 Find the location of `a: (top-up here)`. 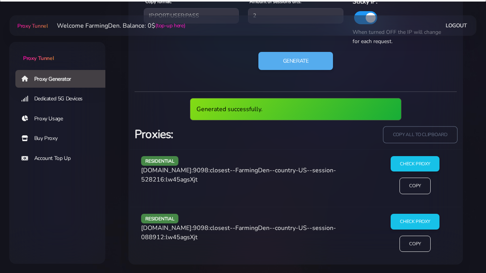

a: (top-up here) is located at coordinates (170, 25).